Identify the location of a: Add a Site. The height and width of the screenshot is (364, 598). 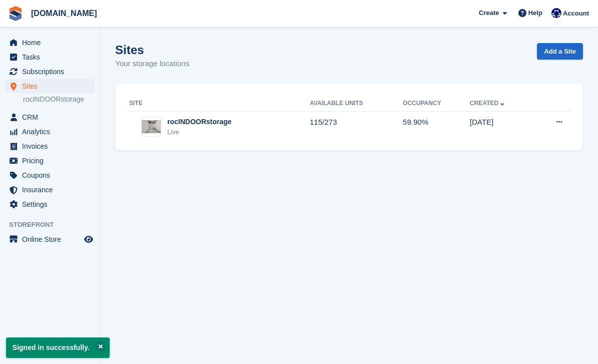
(560, 51).